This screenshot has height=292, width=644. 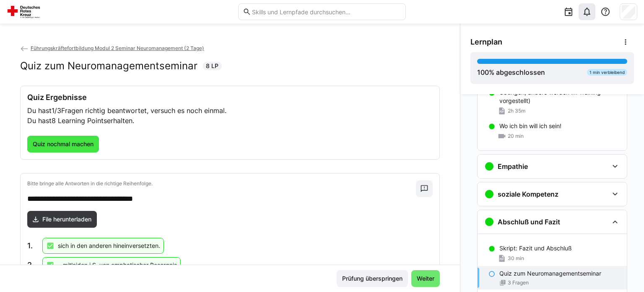 I want to click on span: 8 Learning Points, so click(x=80, y=121).